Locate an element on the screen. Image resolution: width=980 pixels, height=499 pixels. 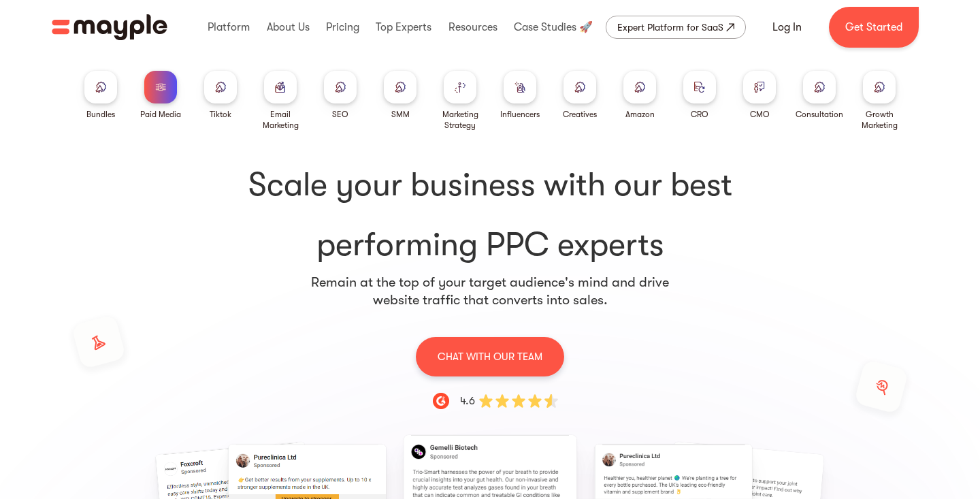
div: Expert Platform for SaaS is located at coordinates (670, 27).